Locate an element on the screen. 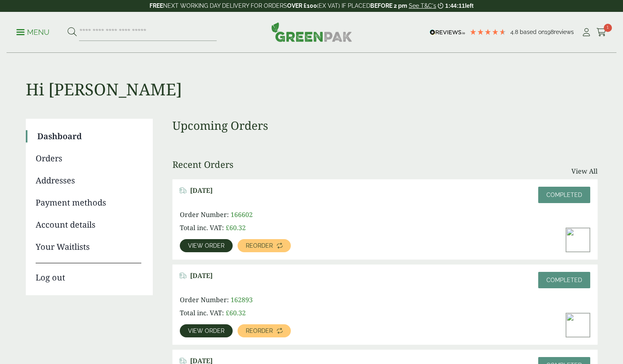 The image size is (623, 364). a: Payment methods is located at coordinates (88, 203).